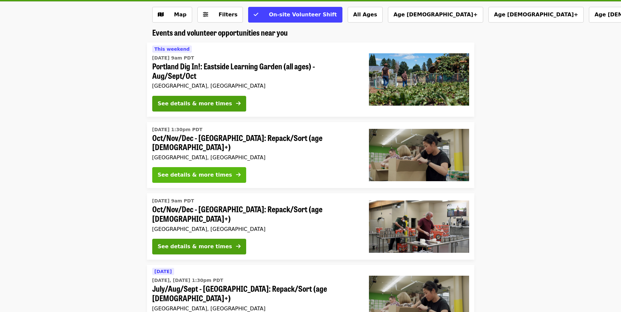  Describe the element at coordinates (310, 226) in the screenshot. I see `a: See details for "Oct/Nov/Dec - Portland: Repack/Sort (age 16+)"` at that location.